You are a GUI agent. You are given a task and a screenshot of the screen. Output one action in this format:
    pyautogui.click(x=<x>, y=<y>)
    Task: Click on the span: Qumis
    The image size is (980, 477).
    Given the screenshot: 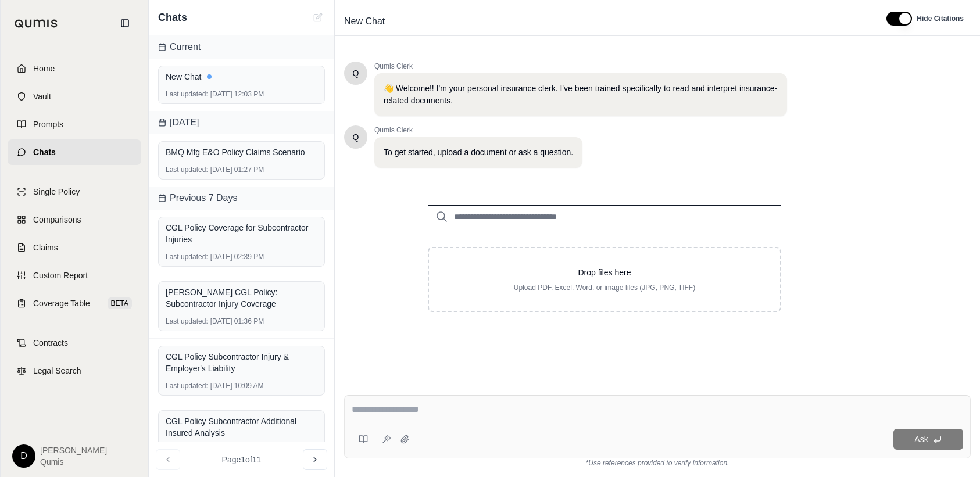 What is the action you would take?
    pyautogui.click(x=74, y=462)
    